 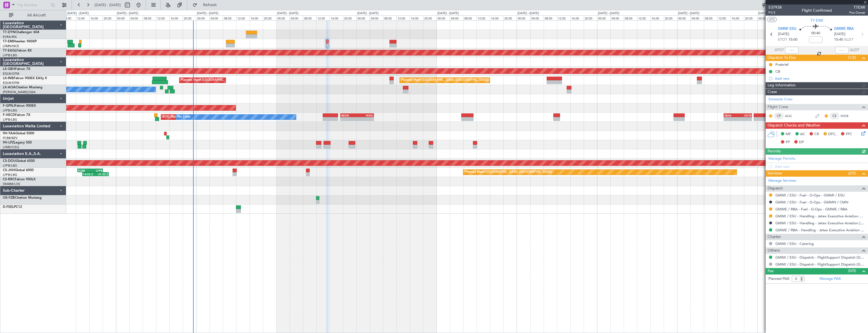 I want to click on a: T7-EMIHawker 900XP, so click(x=20, y=41).